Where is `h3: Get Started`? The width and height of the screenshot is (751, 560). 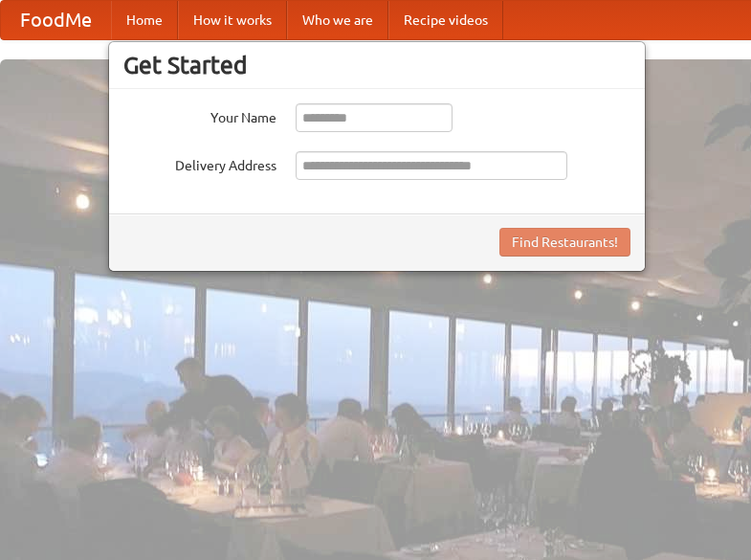
h3: Get Started is located at coordinates (377, 65).